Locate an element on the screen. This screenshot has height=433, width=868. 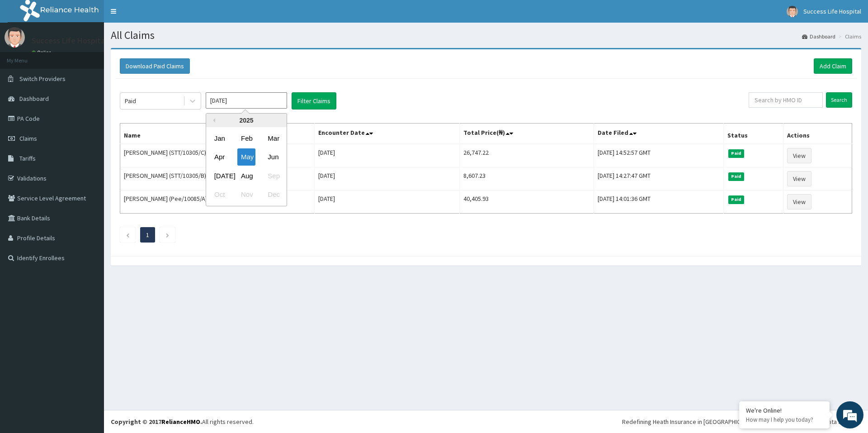
a: Add Claim is located at coordinates (833, 66).